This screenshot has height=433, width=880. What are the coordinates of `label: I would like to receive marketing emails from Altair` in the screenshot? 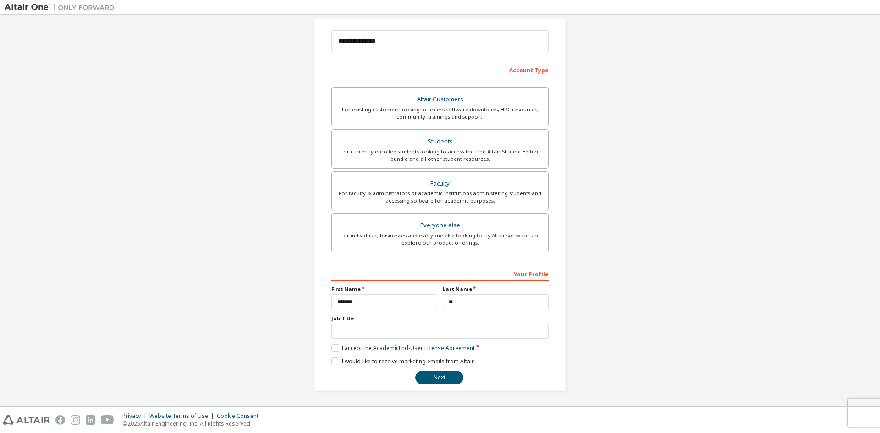 It's located at (403, 361).